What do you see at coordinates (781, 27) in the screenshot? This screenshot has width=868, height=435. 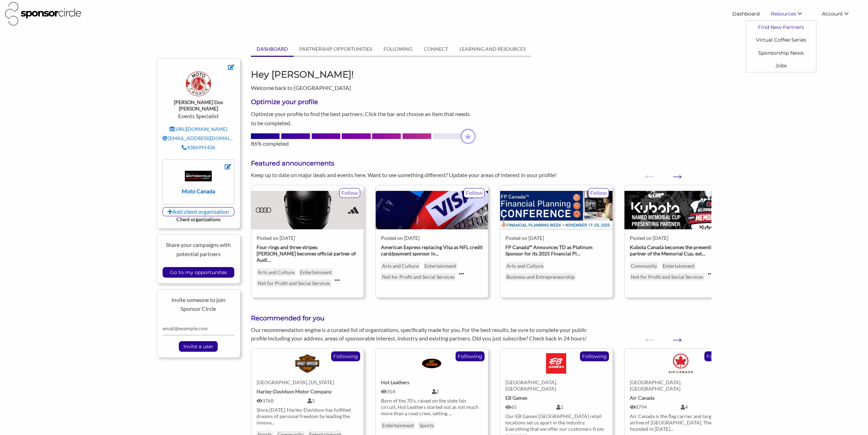 I see `a: Find New Partners` at bounding box center [781, 27].